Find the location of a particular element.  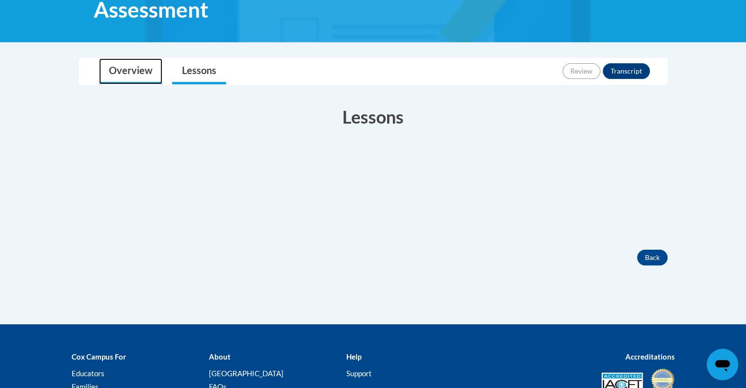

button: Review is located at coordinates (581, 71).